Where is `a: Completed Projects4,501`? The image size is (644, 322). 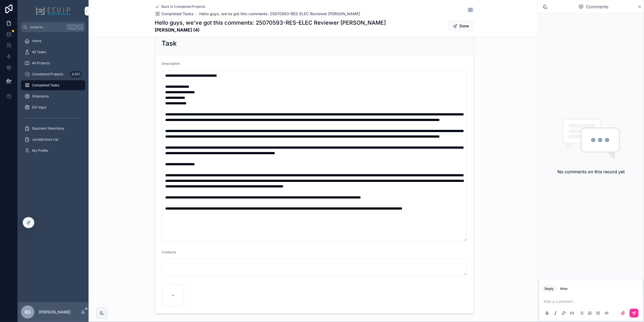
a: Completed Projects4,501 is located at coordinates (53, 74).